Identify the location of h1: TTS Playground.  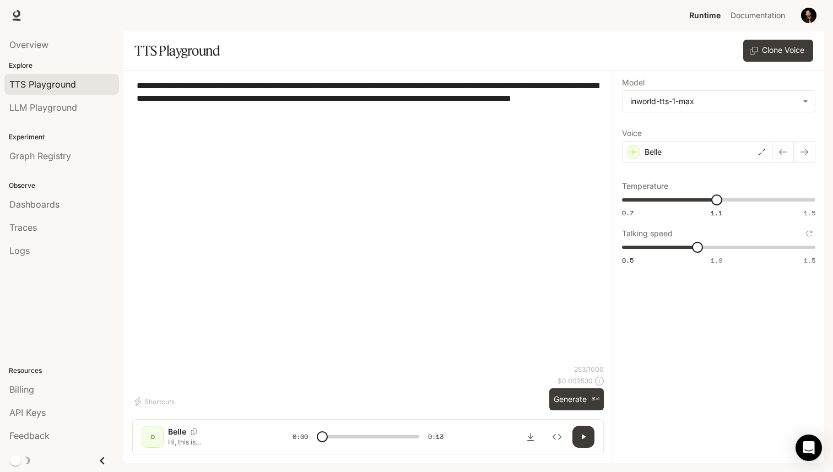
(177, 51).